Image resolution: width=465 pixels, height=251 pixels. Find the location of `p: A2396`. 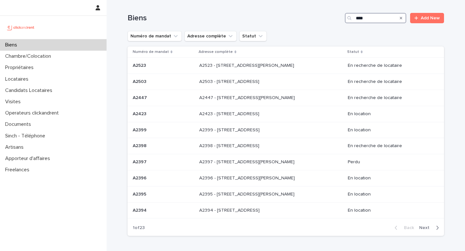

p: A2396 is located at coordinates (140, 177).